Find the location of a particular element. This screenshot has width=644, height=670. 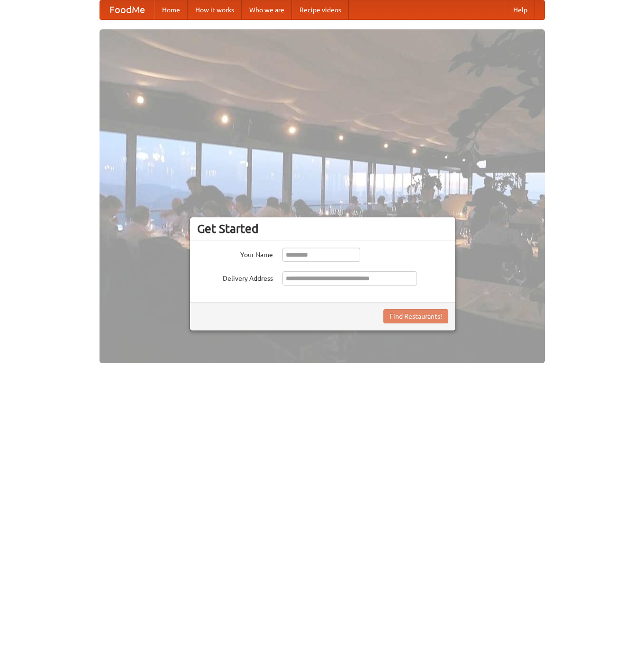

a: Recipe videos is located at coordinates (321, 10).